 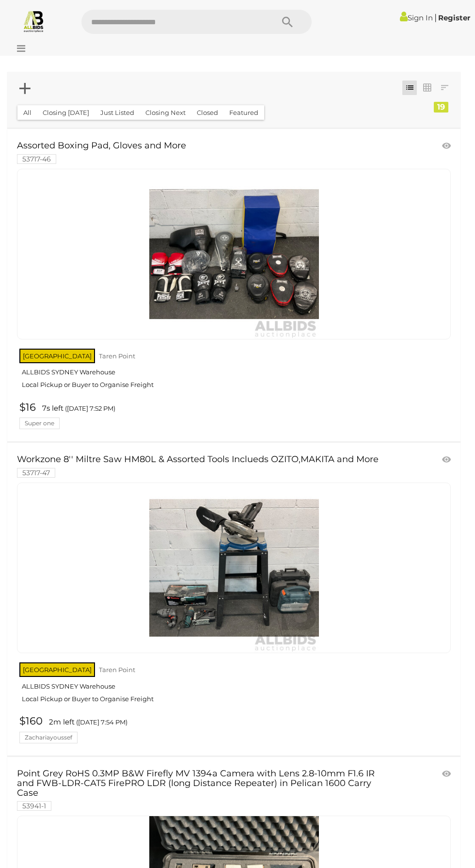 I want to click on a: Assorted Boxing Pad, Gloves and More, so click(x=234, y=254).